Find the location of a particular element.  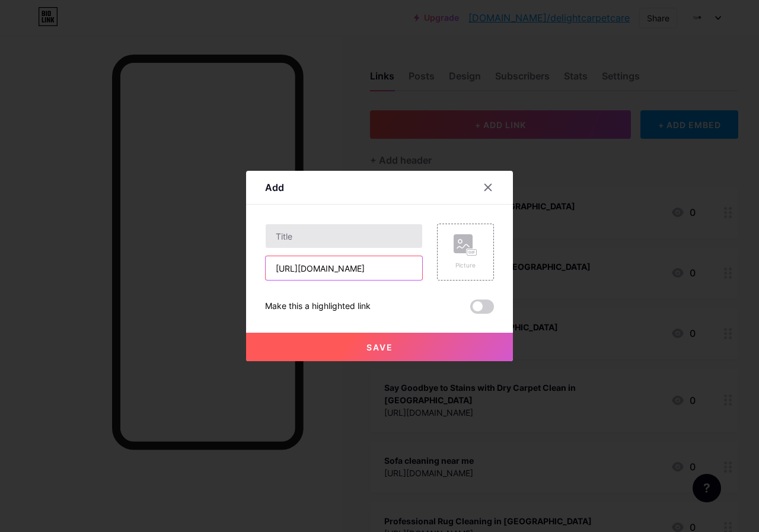

div: Picture is located at coordinates (465, 265).